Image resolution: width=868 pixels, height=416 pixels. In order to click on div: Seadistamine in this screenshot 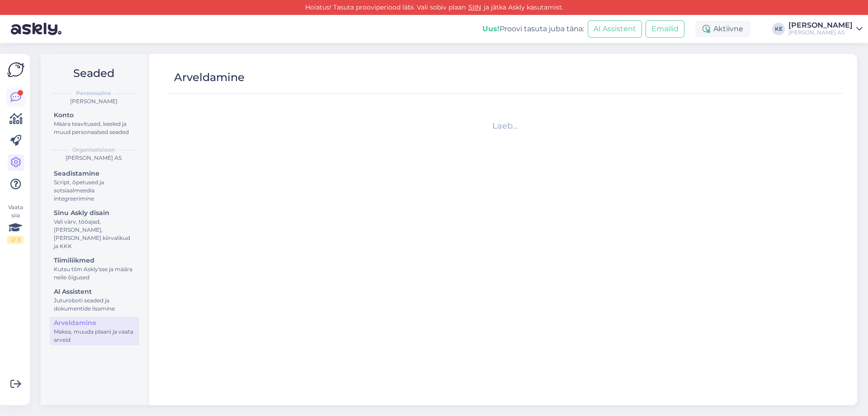, I will do `click(95, 173)`.